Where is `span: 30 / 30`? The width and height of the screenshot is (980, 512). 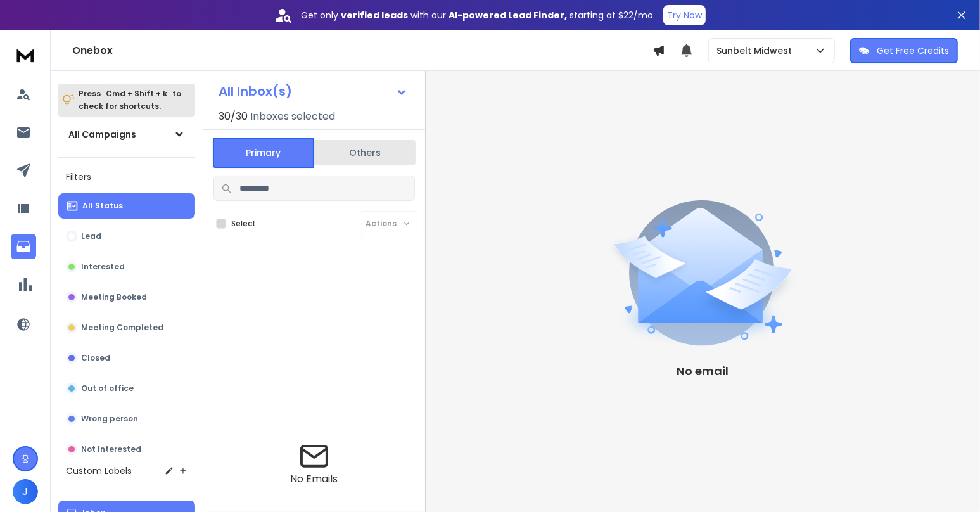
span: 30 / 30 is located at coordinates (233, 117).